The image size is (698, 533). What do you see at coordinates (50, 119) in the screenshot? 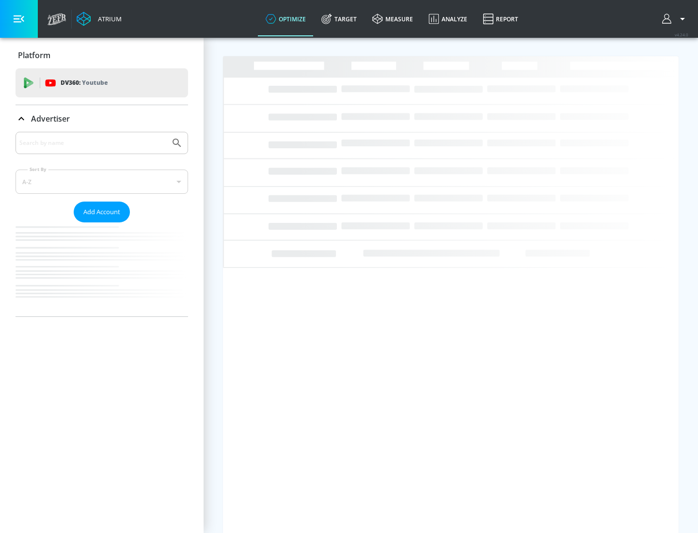
I see `p: Advertiser` at bounding box center [50, 119].